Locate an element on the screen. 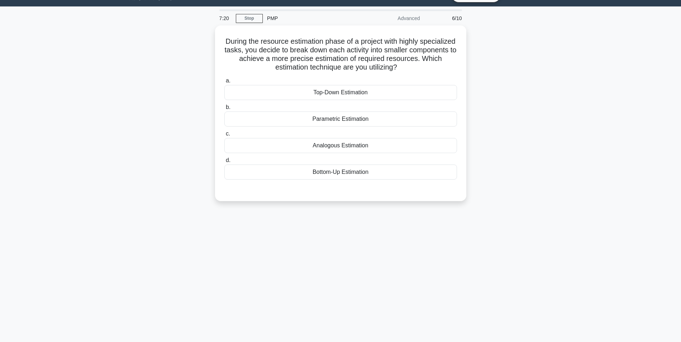  div: PMP is located at coordinates (312, 18).